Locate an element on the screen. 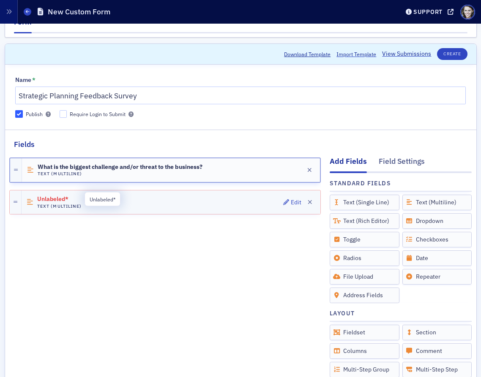  span: Unlabeled* is located at coordinates (61, 199).